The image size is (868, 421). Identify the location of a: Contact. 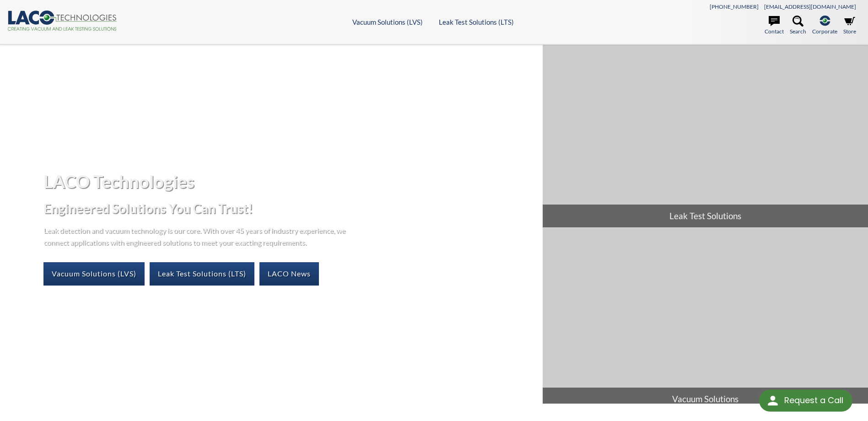
(774, 25).